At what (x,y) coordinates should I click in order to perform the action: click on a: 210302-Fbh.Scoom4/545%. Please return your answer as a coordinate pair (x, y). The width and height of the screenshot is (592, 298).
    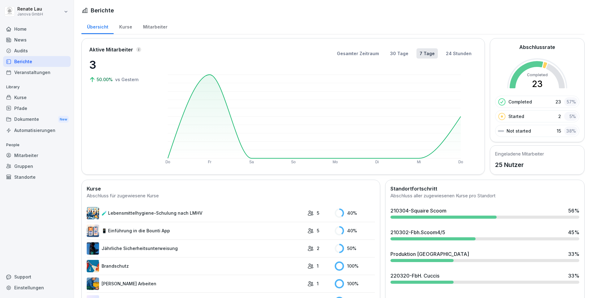
    Looking at the image, I should click on (485, 234).